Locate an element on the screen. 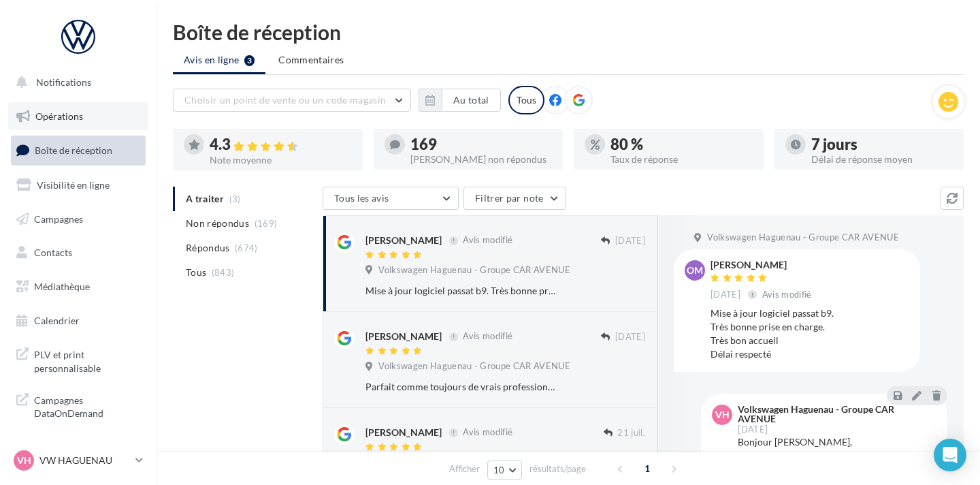 The image size is (980, 485). div: Boîte de réception is located at coordinates (568, 32).